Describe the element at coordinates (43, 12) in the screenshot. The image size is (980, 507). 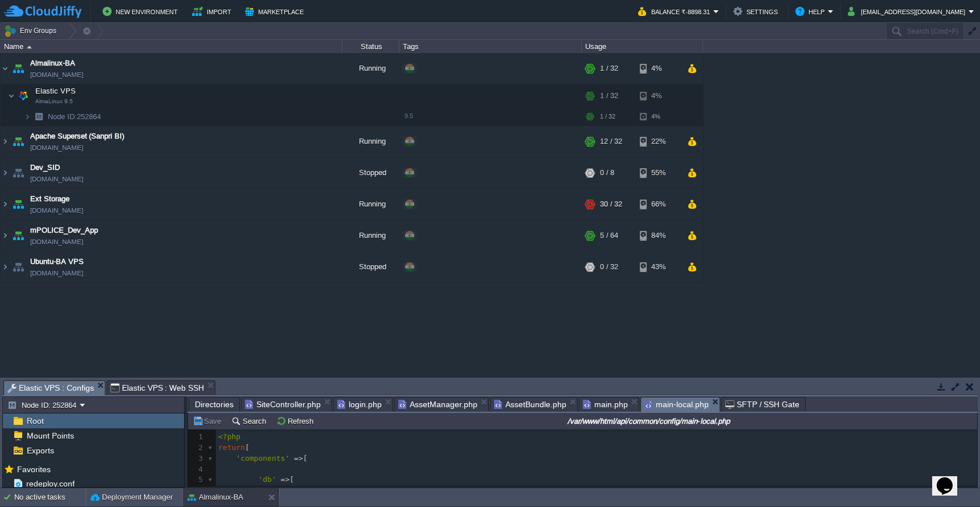
I see `img: CloudJiffy` at that location.